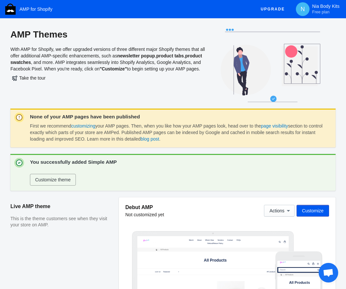 The width and height of the screenshot is (346, 289). What do you see at coordinates (275, 126) in the screenshot?
I see `a: page visibility` at bounding box center [275, 126].